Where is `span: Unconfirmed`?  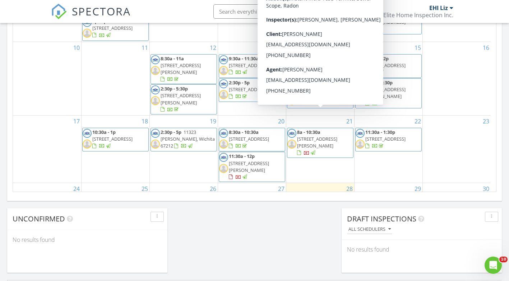 span: Unconfirmed is located at coordinates (39, 219).